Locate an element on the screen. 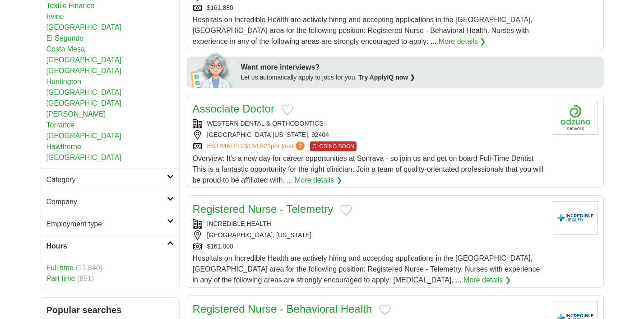 Image resolution: width=644 pixels, height=319 pixels. a: Irvine is located at coordinates (55, 16).